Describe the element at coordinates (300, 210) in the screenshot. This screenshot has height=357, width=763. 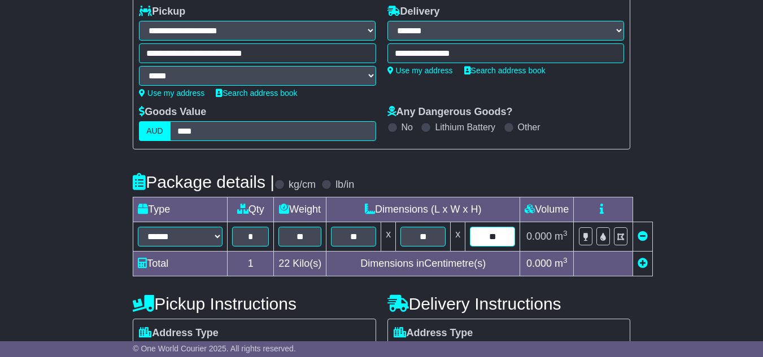
I see `td: Weight` at that location.